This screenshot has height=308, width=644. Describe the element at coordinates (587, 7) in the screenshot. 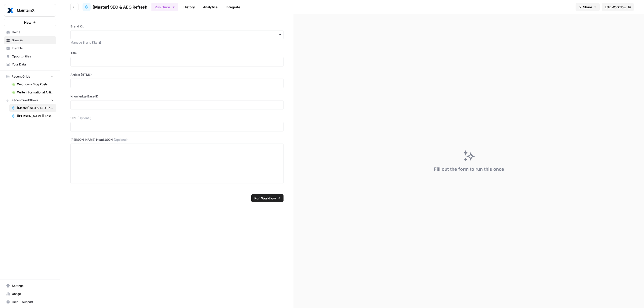

I see `button: Share` at that location.